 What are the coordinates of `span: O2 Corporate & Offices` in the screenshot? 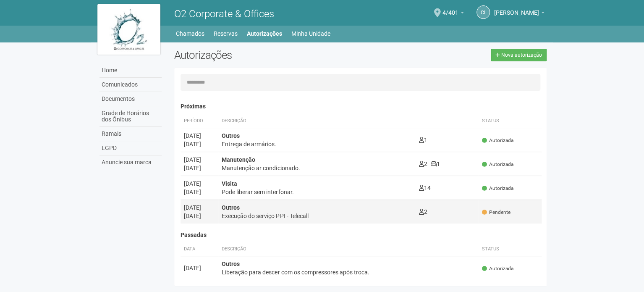 It's located at (224, 14).